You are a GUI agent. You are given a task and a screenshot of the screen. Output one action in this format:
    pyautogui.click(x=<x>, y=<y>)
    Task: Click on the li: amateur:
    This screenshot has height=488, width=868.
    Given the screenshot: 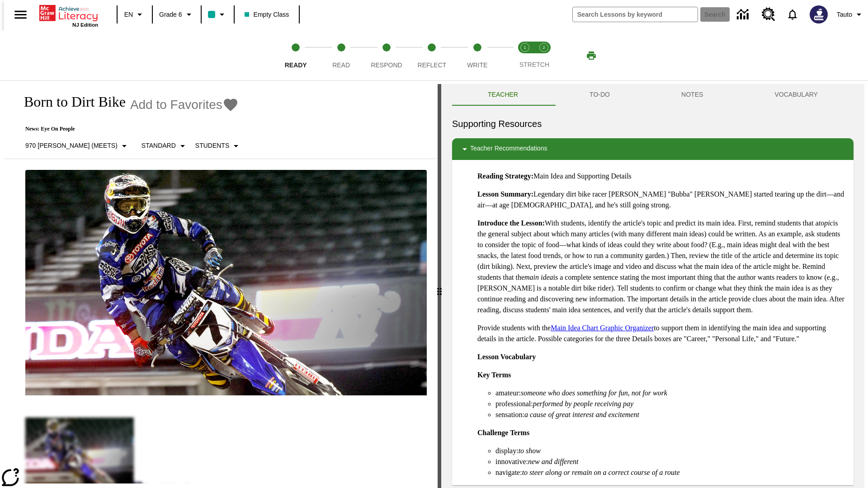 What is the action you would take?
    pyautogui.click(x=671, y=393)
    